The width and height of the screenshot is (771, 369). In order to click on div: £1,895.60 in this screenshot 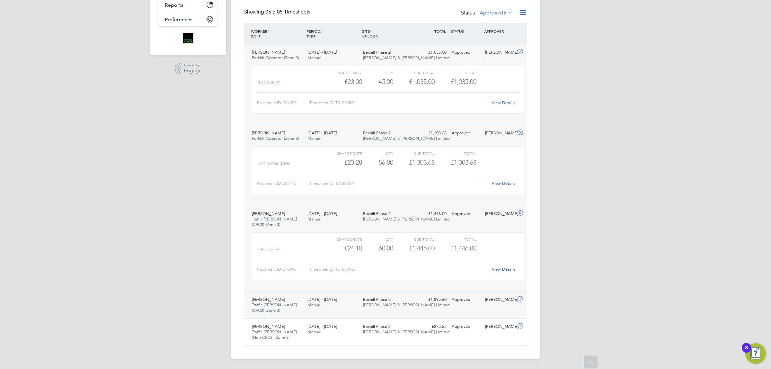, I will do `click(432, 299)`.